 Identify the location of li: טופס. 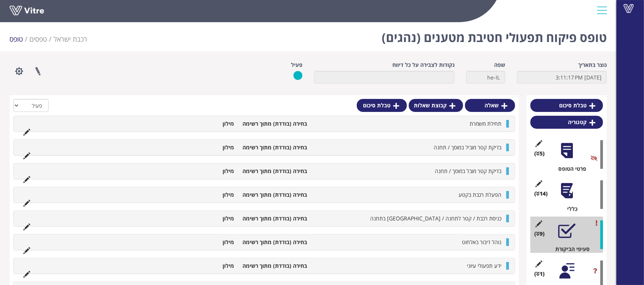
(20, 39).